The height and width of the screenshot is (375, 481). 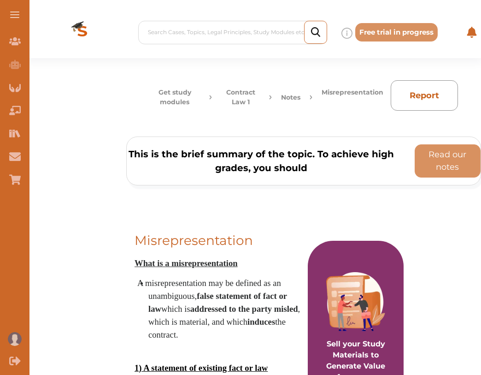 I want to click on u: What is a misrepresentation, so click(x=186, y=263).